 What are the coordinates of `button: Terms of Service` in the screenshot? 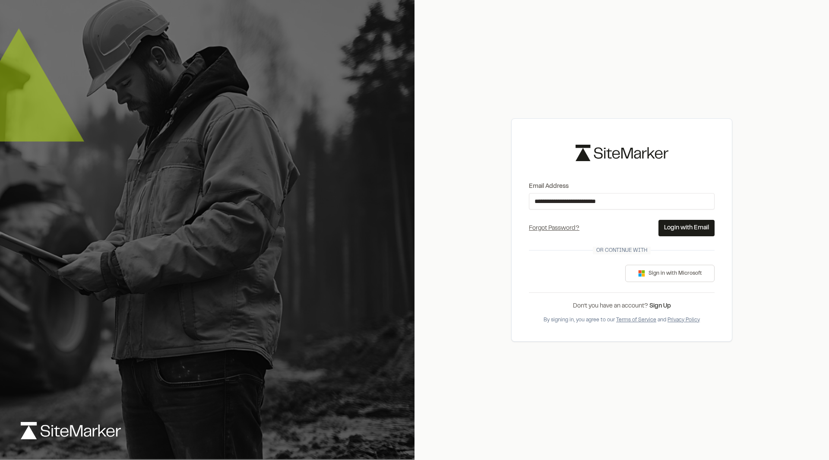 It's located at (636, 320).